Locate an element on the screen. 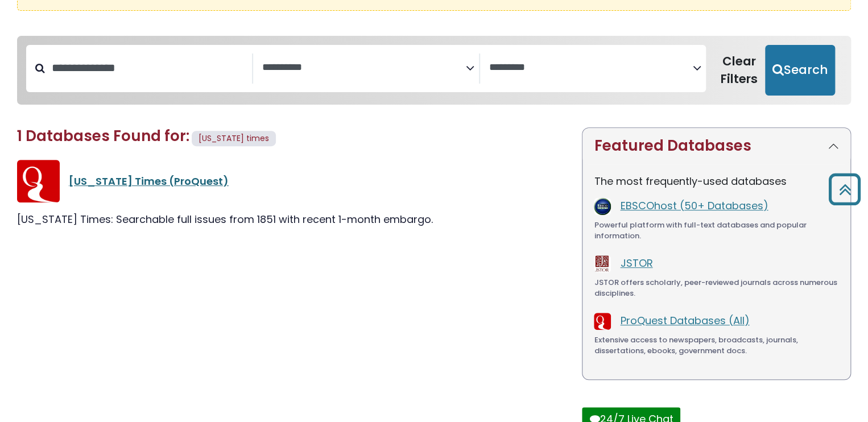  button: Submit for Search Results is located at coordinates (800, 70).